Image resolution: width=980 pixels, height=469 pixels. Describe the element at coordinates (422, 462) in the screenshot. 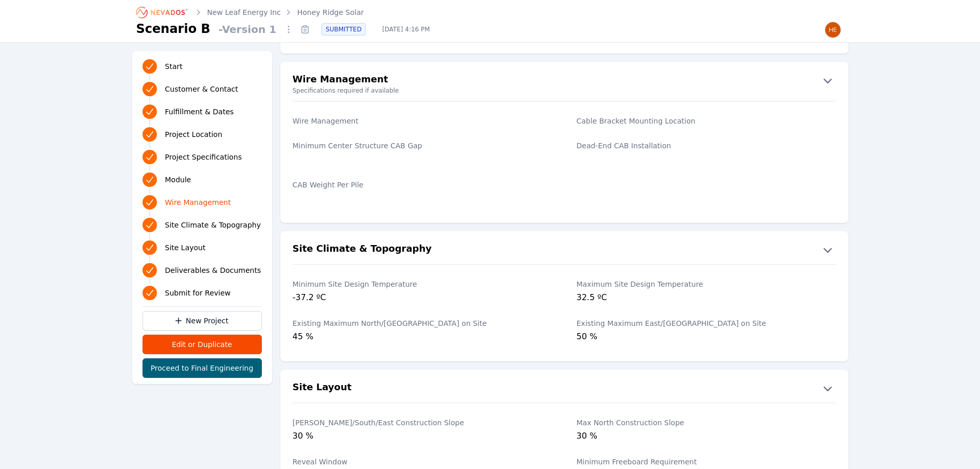

I see `label: Reveal Window` at that location.